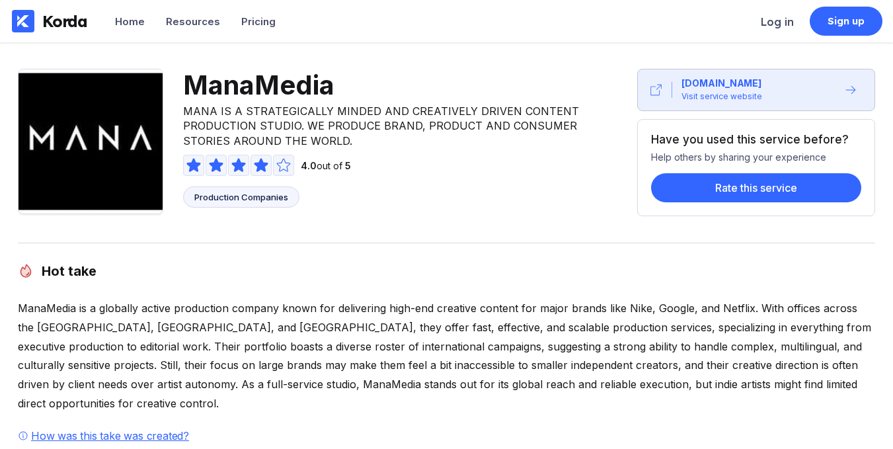 This screenshot has height=449, width=893. What do you see at coordinates (91, 141) in the screenshot?
I see `img: ManaMedia` at bounding box center [91, 141].